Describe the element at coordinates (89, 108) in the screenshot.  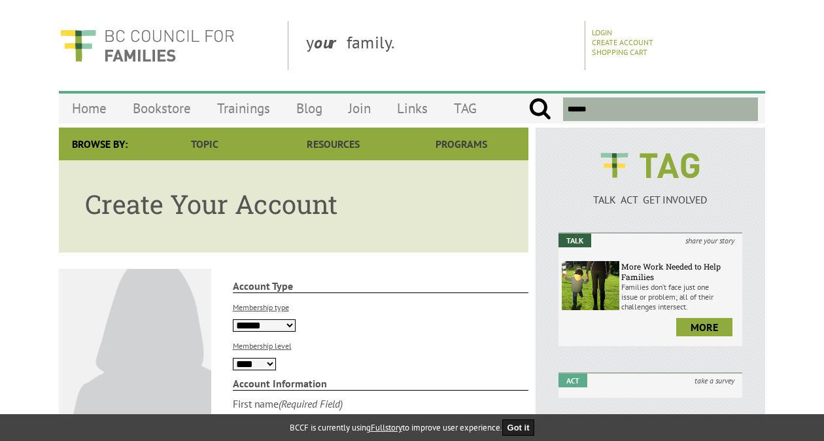
I see `a: Home` at that location.